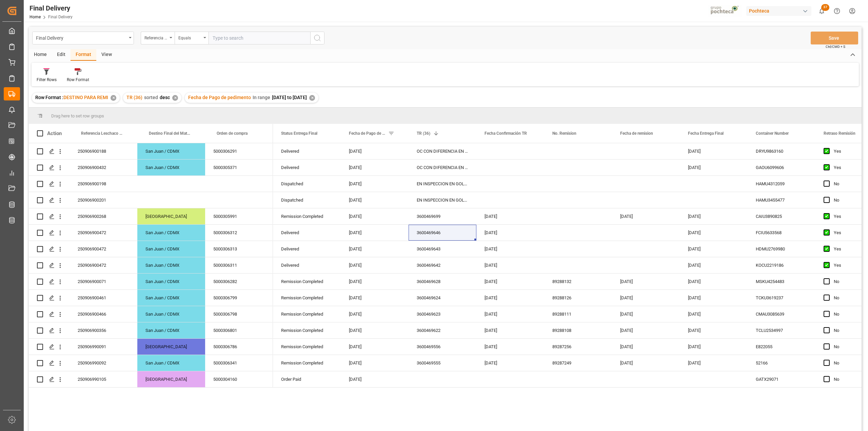 This screenshot has height=431, width=868. I want to click on div: 3600469646, so click(443, 232).